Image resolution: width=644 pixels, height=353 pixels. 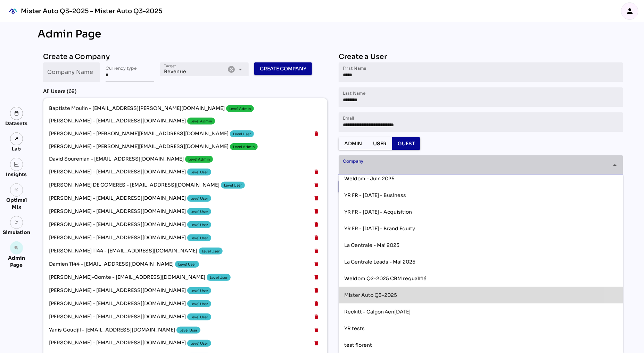 What do you see at coordinates (91, 11) in the screenshot?
I see `div: Mister Auto Q3-2025 - Mister Auto Q3-2025` at bounding box center [91, 11].